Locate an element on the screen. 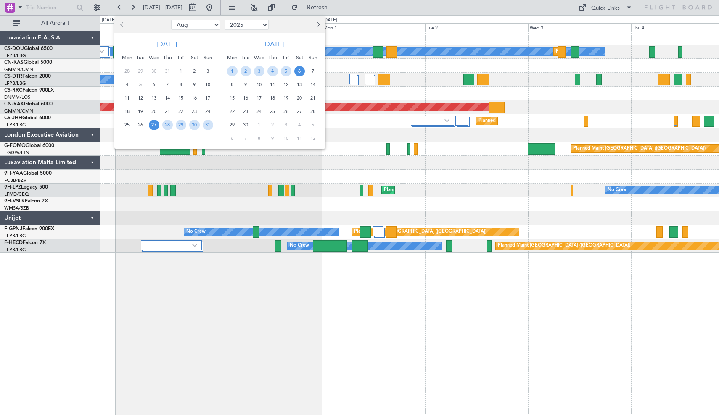 The image size is (719, 415). div: 6-8-2025 is located at coordinates (154, 84).